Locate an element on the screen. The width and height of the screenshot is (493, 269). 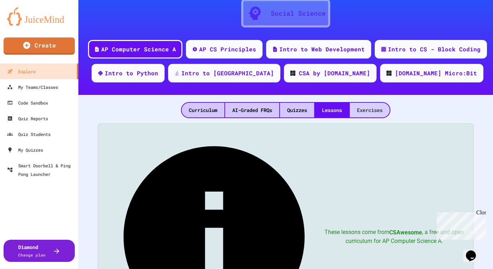
strong: CSAwesome is located at coordinates (406, 232).